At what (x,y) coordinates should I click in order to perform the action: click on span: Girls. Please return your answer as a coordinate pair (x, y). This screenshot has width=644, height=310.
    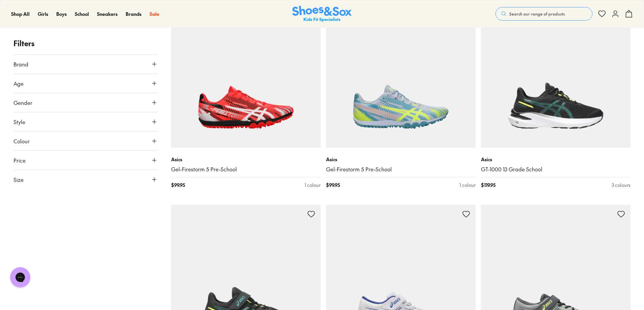
    Looking at the image, I should click on (43, 14).